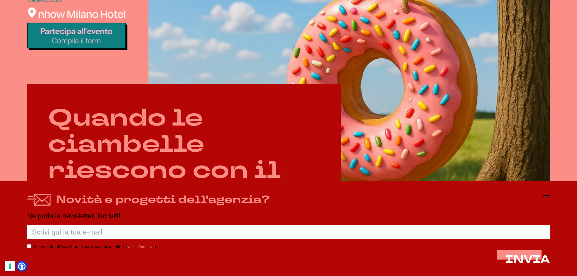  Describe the element at coordinates (289, 216) in the screenshot. I see `p: Ne parla la newsletter. Iscriviti!` at that location.